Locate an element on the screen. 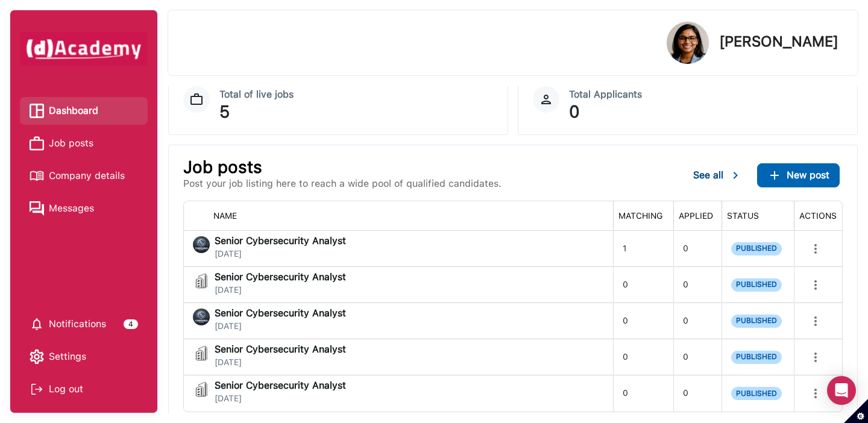  a: Messages iconMessages is located at coordinates (84, 209).